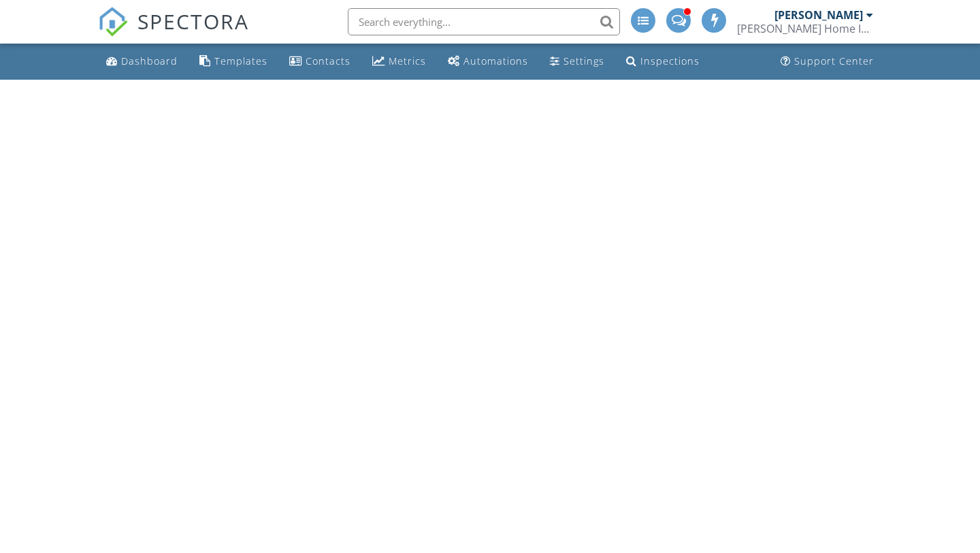  What do you see at coordinates (320, 62) in the screenshot?
I see `a: Contacts` at bounding box center [320, 62].